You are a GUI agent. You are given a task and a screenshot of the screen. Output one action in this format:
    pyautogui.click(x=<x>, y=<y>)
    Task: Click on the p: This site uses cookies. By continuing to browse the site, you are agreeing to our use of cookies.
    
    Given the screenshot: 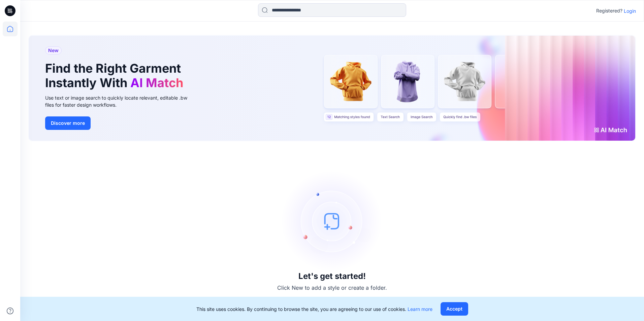 What is the action you would take?
    pyautogui.click(x=314, y=309)
    